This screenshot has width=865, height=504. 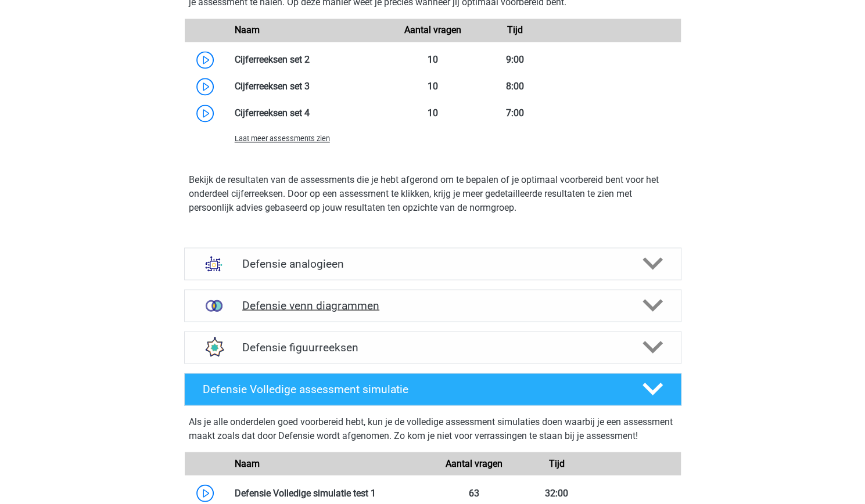 I want to click on p: Bekijk de resultaten van de assessments die je hebt afgerond om te bepalen of je optimaal voorber..., so click(x=433, y=194).